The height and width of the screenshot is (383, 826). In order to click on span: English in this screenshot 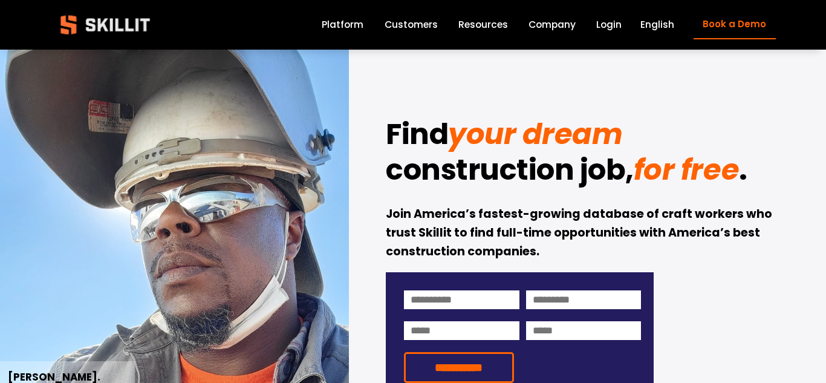, I will do `click(657, 24)`.